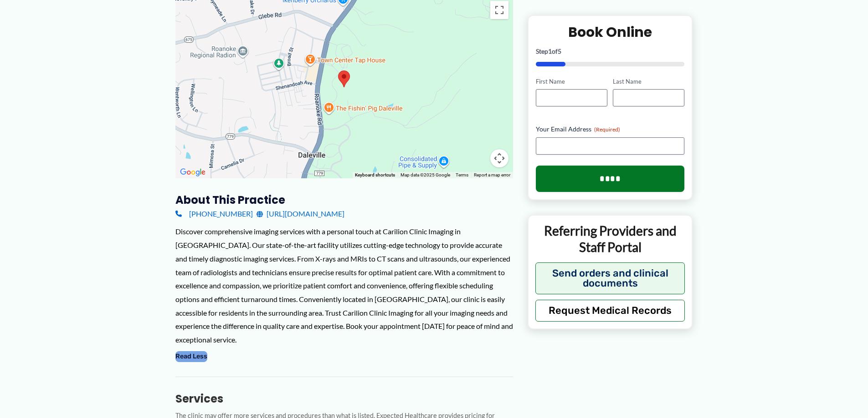 Image resolution: width=868 pixels, height=418 pixels. I want to click on span: 1, so click(550, 50).